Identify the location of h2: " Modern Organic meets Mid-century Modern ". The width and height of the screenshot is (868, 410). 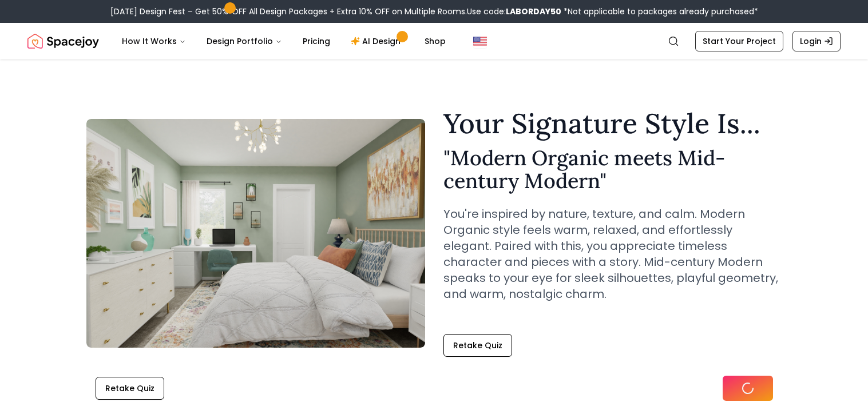
(613, 170).